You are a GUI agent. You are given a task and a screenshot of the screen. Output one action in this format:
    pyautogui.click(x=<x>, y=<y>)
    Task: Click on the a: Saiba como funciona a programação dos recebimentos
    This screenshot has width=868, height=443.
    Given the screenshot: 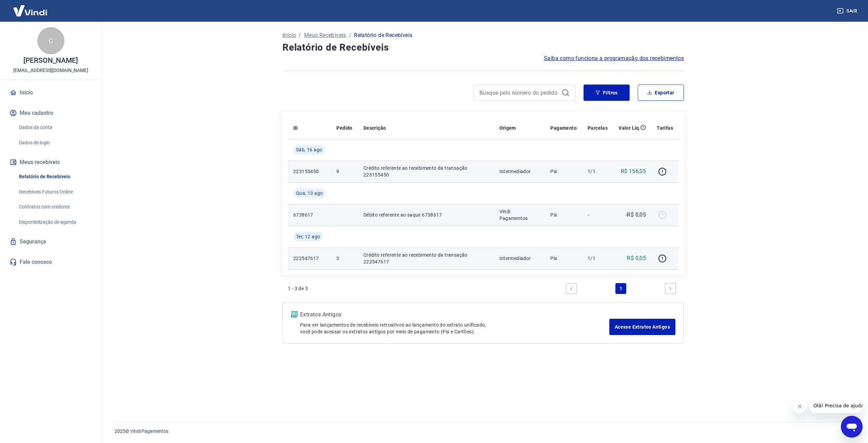 What is the action you would take?
    pyautogui.click(x=614, y=58)
    